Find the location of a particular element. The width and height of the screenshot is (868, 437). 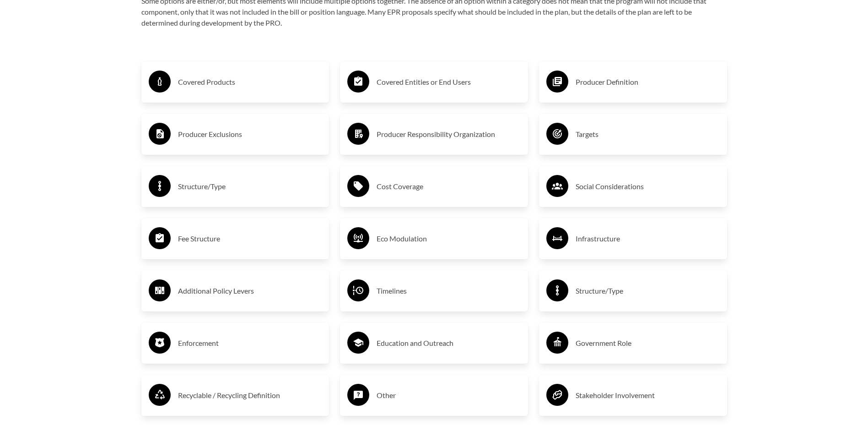

h3: Government Role is located at coordinates (647, 343).